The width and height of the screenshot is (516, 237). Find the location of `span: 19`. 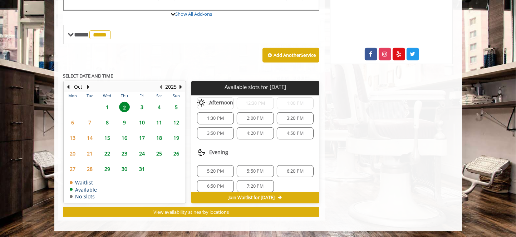

span: 19 is located at coordinates (177, 138).